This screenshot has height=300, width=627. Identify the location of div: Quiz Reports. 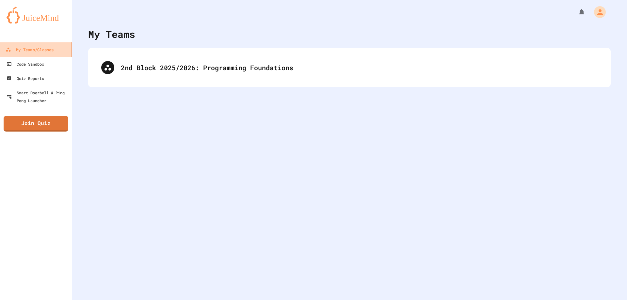
(25, 78).